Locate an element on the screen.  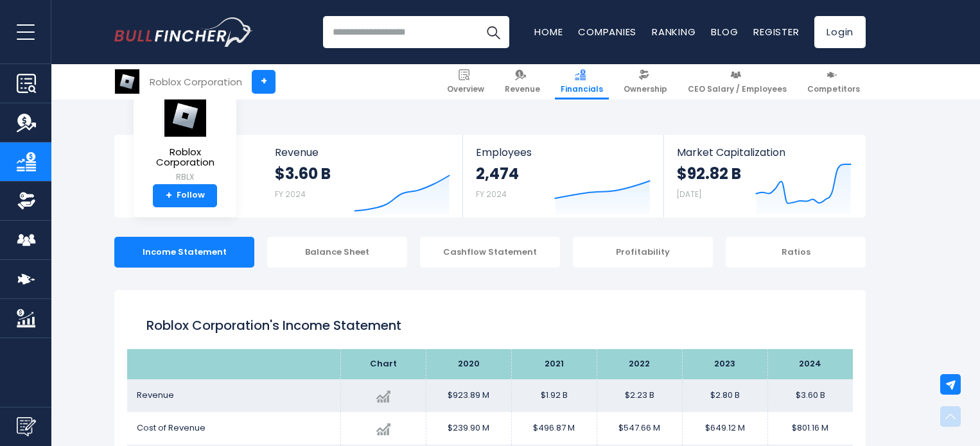
img: Bullfincher logo is located at coordinates (183, 32).